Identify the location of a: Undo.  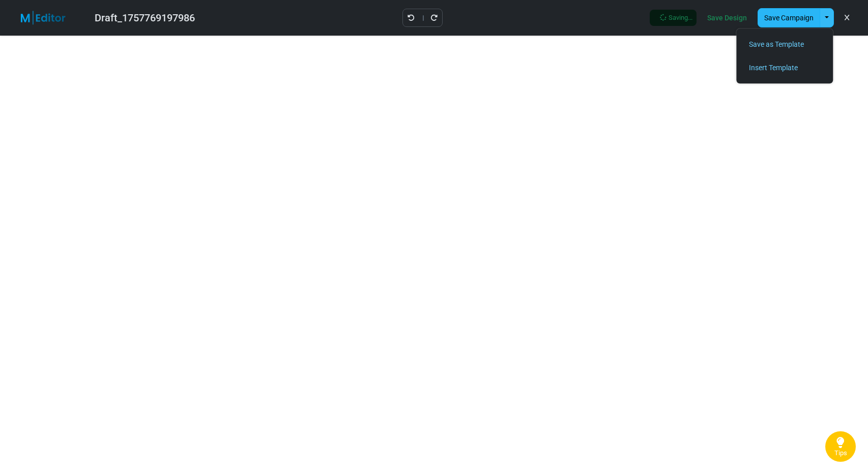
(411, 18).